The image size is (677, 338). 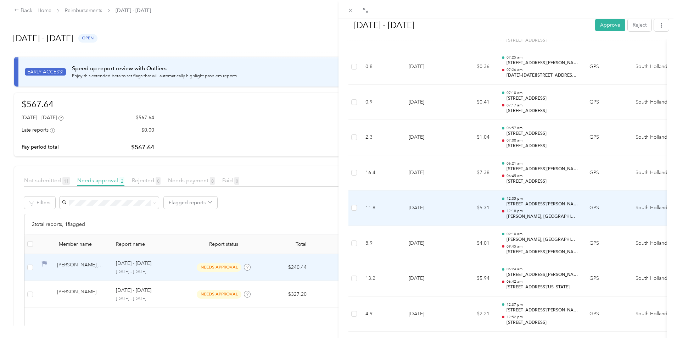 I want to click on p: 06:45 am, so click(x=542, y=176).